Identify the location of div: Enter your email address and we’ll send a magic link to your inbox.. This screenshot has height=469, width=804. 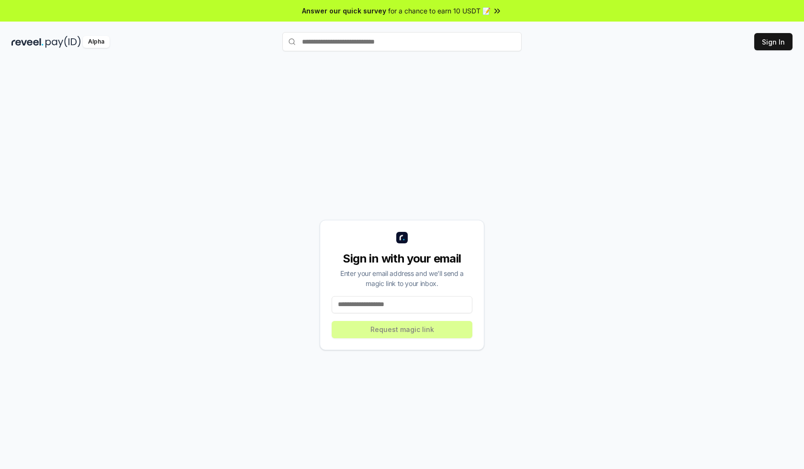
(402, 278).